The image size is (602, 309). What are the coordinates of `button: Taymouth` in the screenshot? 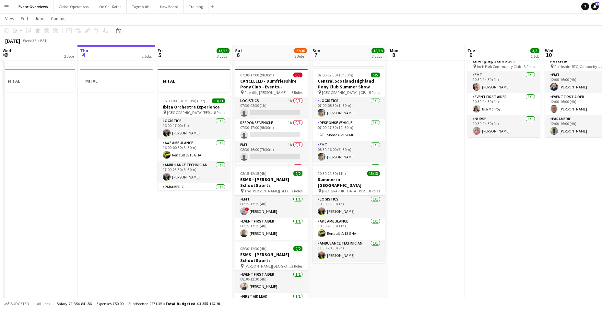 It's located at (141, 6).